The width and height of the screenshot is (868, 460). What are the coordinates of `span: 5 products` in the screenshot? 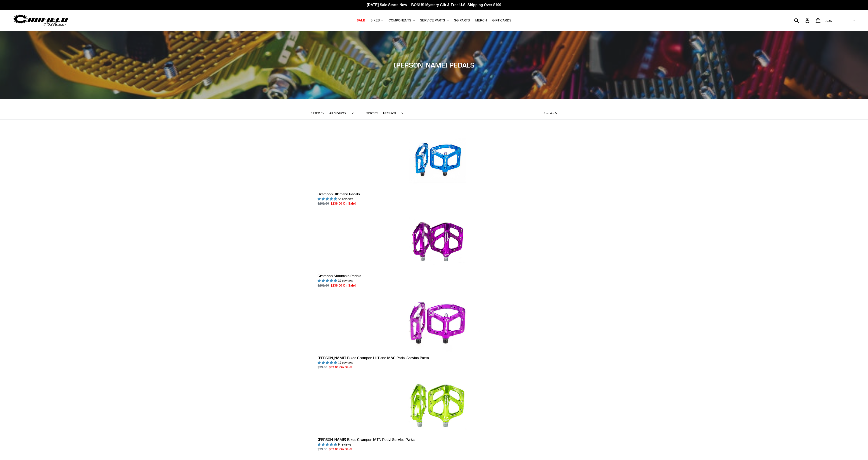 It's located at (550, 113).